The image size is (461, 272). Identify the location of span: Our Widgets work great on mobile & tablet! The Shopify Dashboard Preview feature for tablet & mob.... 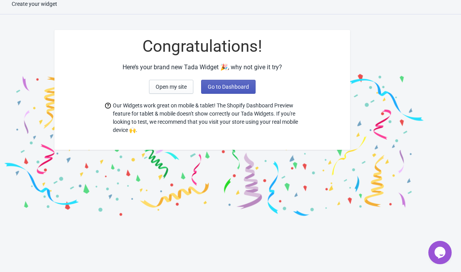
(206, 118).